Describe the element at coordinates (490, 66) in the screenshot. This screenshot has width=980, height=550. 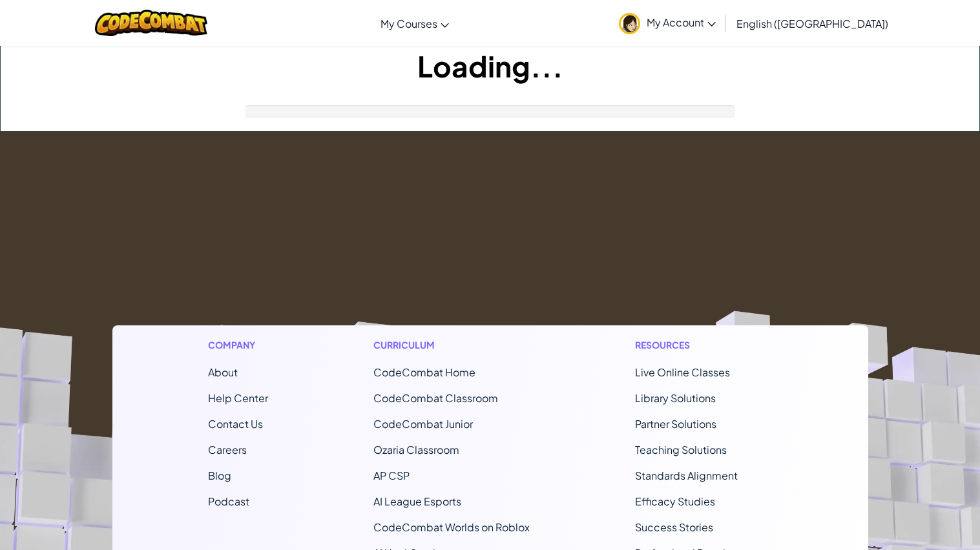
I see `h1: Loading...` at that location.